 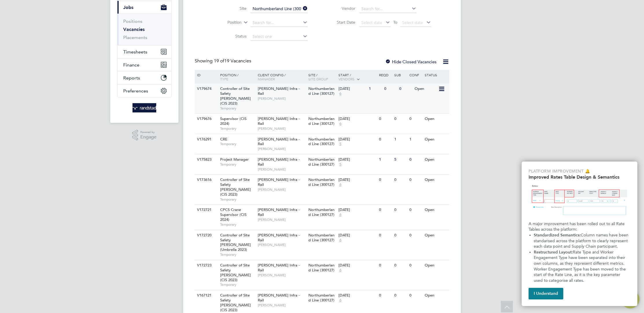 I want to click on div: Client Config /, so click(x=281, y=77).